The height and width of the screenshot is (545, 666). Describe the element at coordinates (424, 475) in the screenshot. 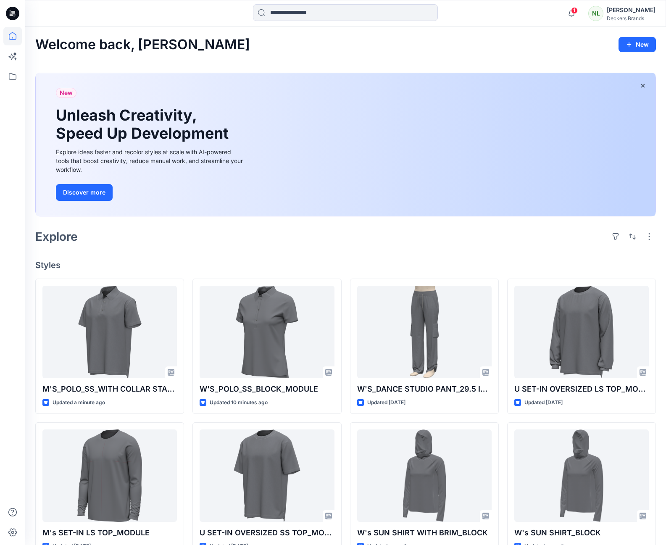

I see `a: W's SUN SHIRT WITH BRIM_BLOCK` at that location.